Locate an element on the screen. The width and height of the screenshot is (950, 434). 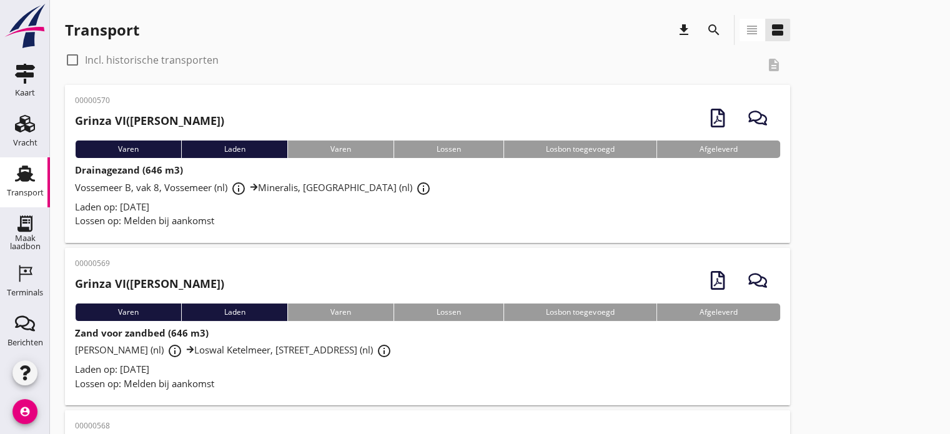
label: Incl. historische transporten is located at coordinates (152, 60).